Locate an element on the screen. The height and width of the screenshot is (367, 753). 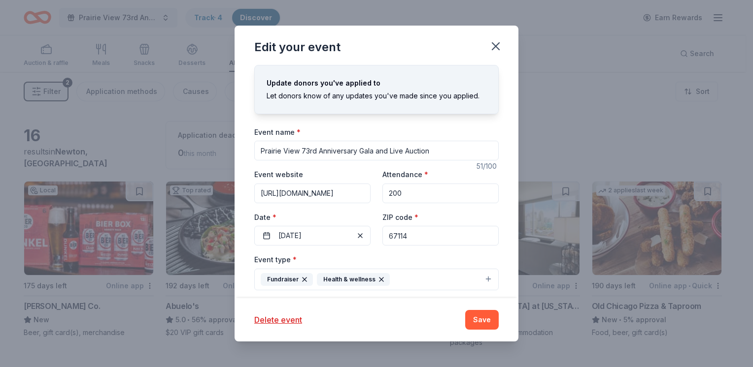
input: https://www... is located at coordinates (312, 194).